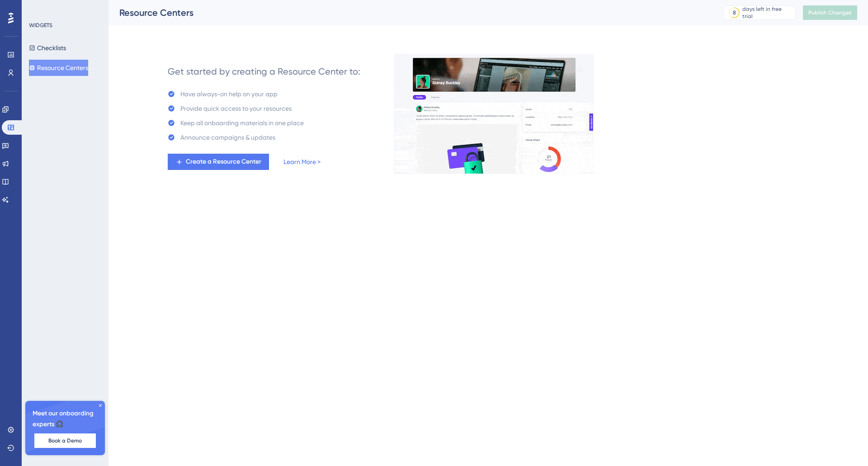 The image size is (868, 466). Describe the element at coordinates (236, 108) in the screenshot. I see `div: Provide quick access to your resources` at that location.